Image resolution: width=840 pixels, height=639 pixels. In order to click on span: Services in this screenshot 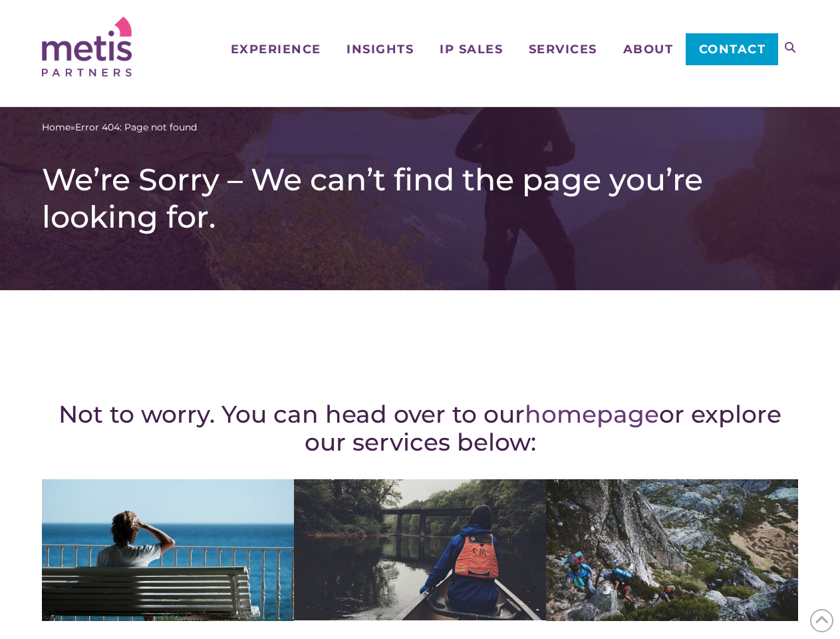, I will do `click(563, 49)`.